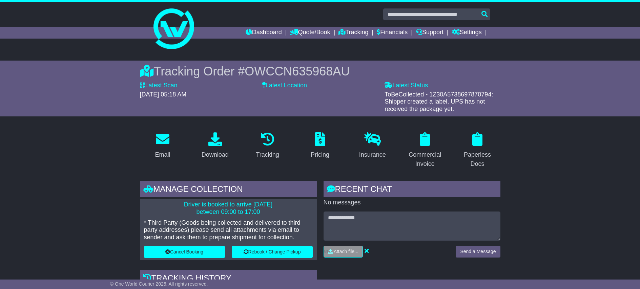  Describe the element at coordinates (264, 33) in the screenshot. I see `a: Dashboard` at that location.